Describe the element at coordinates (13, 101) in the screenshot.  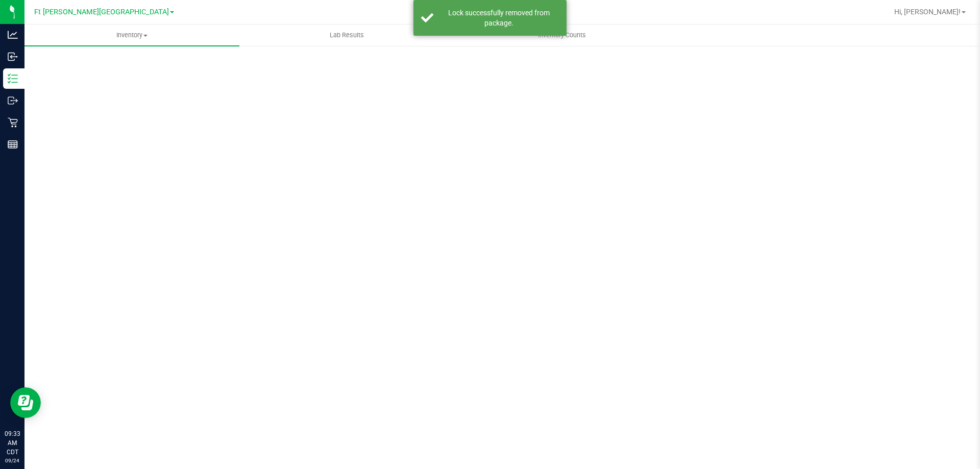
I see `inline-svg: Outbound` at that location.